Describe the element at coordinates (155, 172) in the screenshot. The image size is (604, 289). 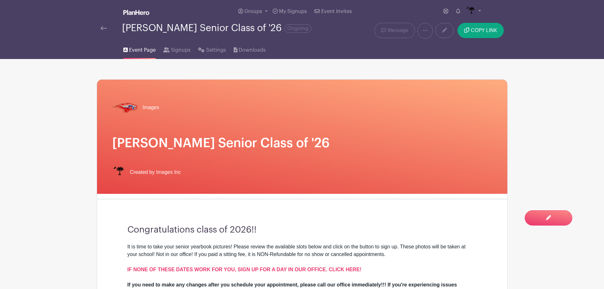
I see `span: Created by Images Inc` at that location.